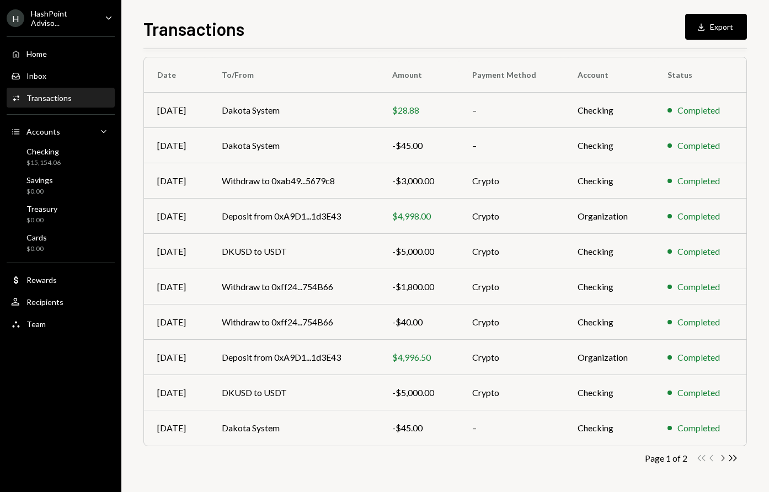 The height and width of the screenshot is (492, 769). I want to click on div: Accounts, so click(43, 131).